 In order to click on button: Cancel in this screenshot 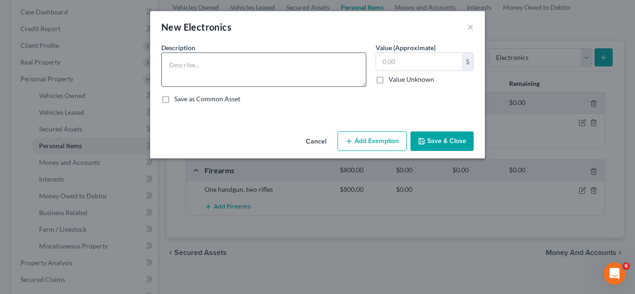, I will do `click(316, 142)`.